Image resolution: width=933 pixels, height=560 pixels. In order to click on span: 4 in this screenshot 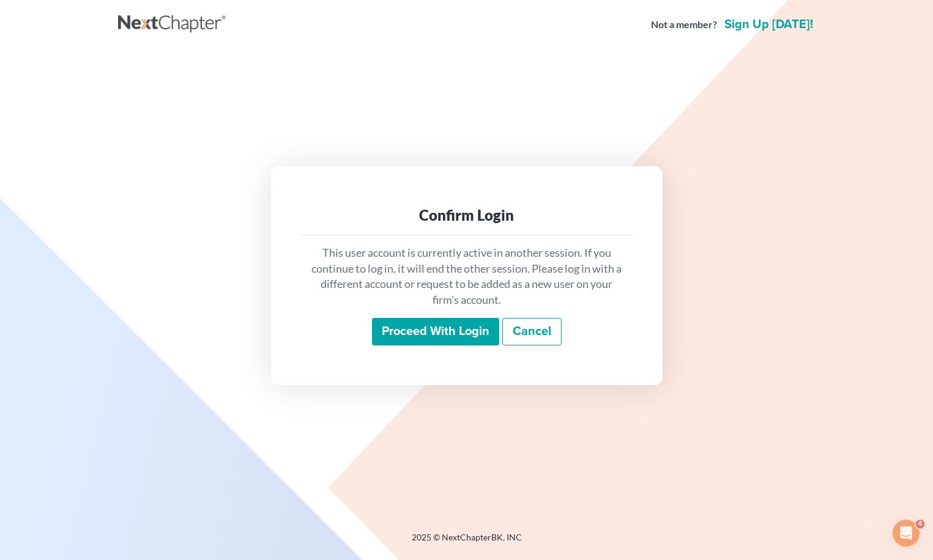, I will do `click(921, 523)`.